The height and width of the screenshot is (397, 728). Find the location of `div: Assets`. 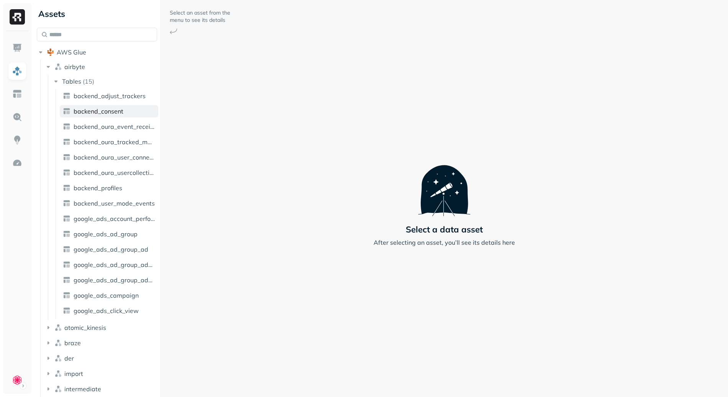

div: Assets is located at coordinates (97, 14).